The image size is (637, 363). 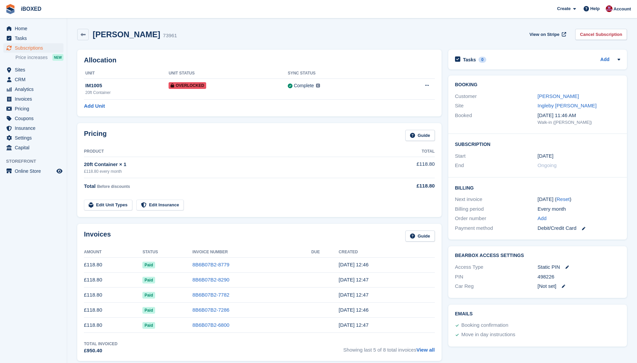 What do you see at coordinates (113, 252) in the screenshot?
I see `th: Amount` at bounding box center [113, 252].